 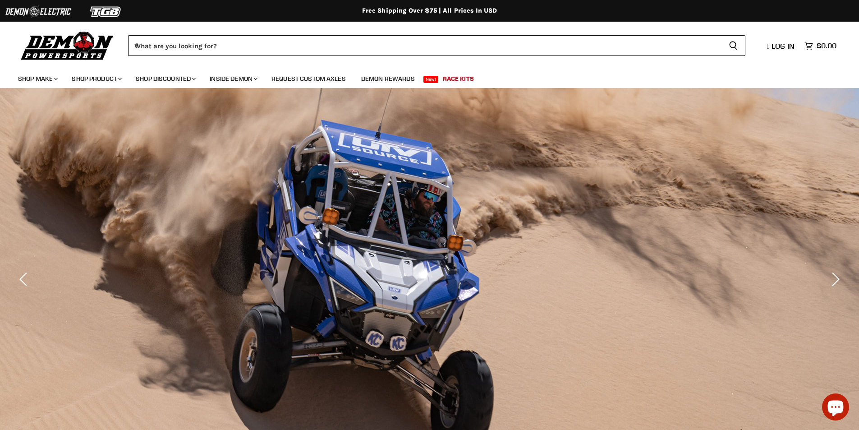 I want to click on a: Inside Demon, so click(x=233, y=78).